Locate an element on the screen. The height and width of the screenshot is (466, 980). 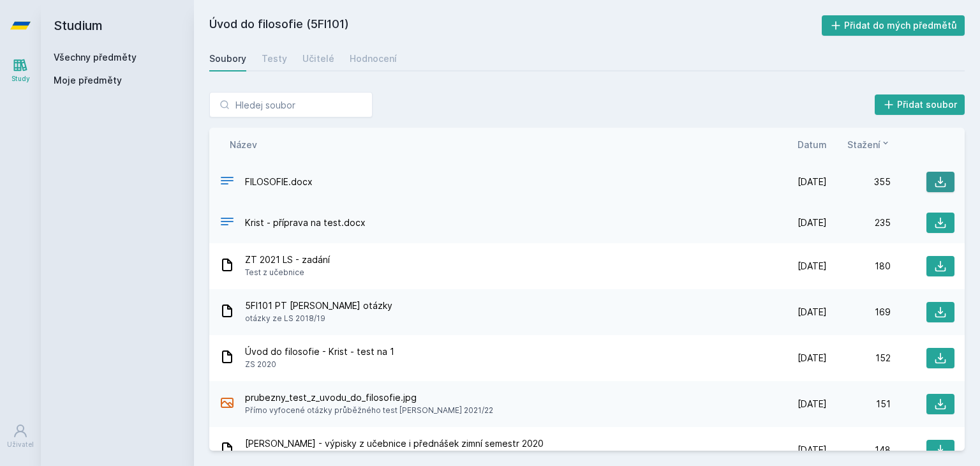
a: Uživatel is located at coordinates (20, 436).